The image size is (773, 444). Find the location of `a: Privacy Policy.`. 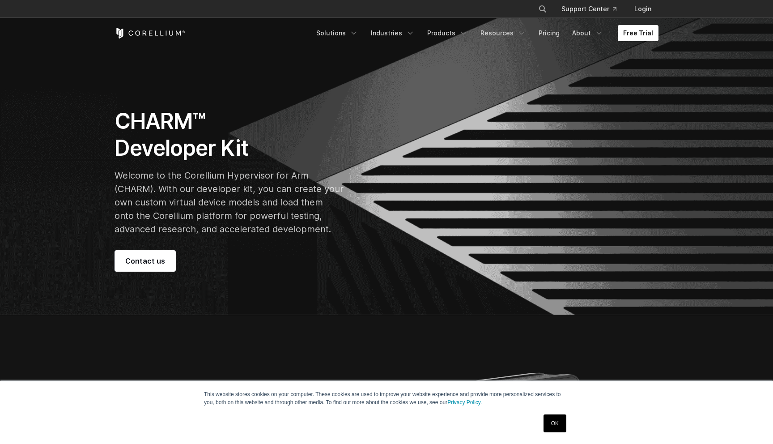

a: Privacy Policy. is located at coordinates (464, 402).